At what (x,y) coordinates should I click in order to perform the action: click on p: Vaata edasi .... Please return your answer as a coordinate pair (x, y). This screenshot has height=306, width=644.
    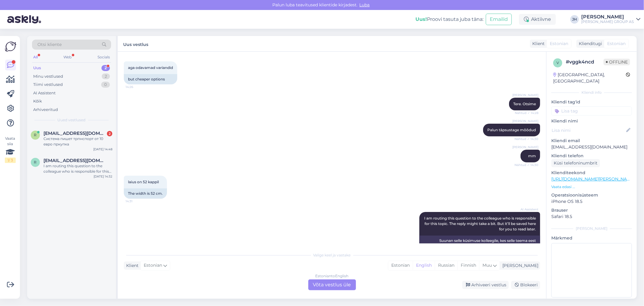
    Looking at the image, I should click on (591, 187).